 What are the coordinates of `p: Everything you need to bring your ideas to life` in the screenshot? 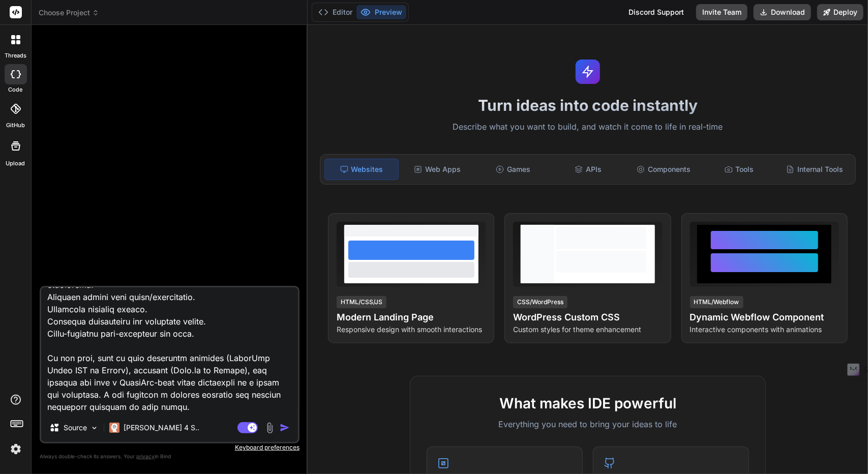 It's located at (588, 425).